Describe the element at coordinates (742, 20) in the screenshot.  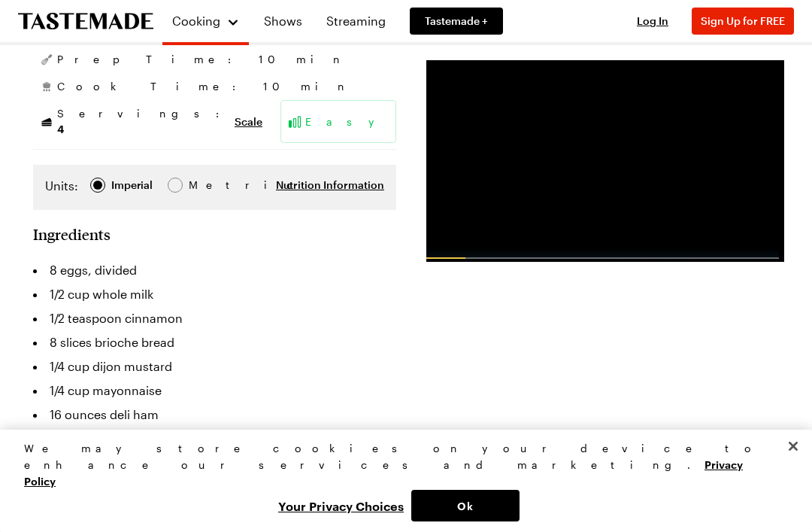
I see `span: Sign Up for FREE` at that location.